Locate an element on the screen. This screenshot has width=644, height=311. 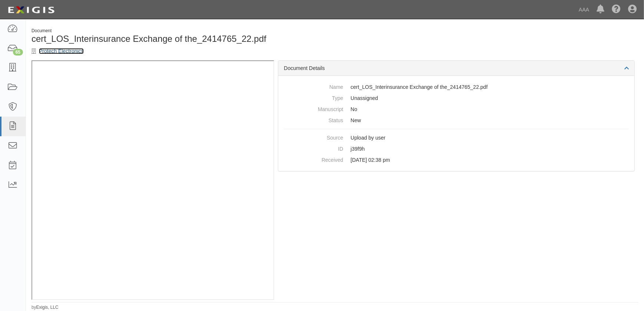
dd: New is located at coordinates (456, 121).